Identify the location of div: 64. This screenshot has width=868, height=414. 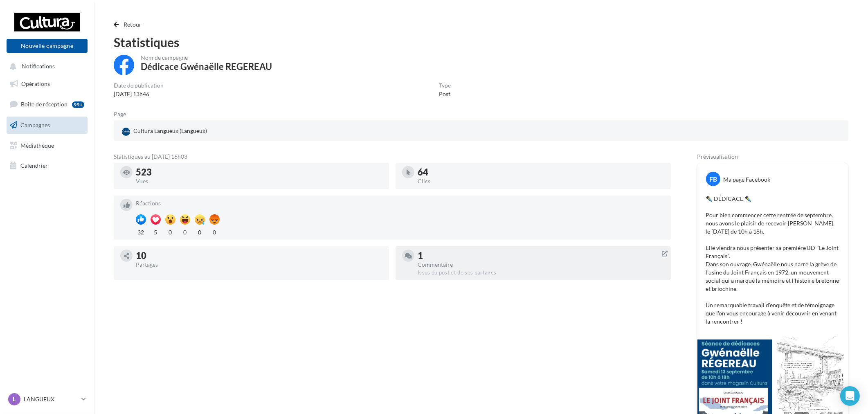
(540, 172).